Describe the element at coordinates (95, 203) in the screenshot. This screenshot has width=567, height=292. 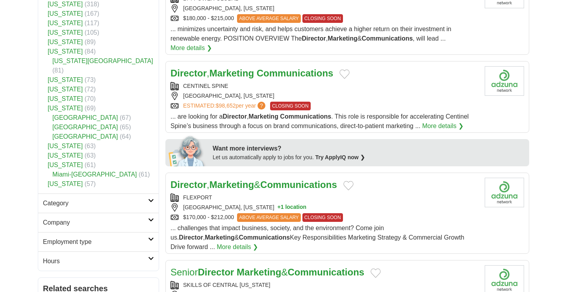
I see `h2: Category` at that location.